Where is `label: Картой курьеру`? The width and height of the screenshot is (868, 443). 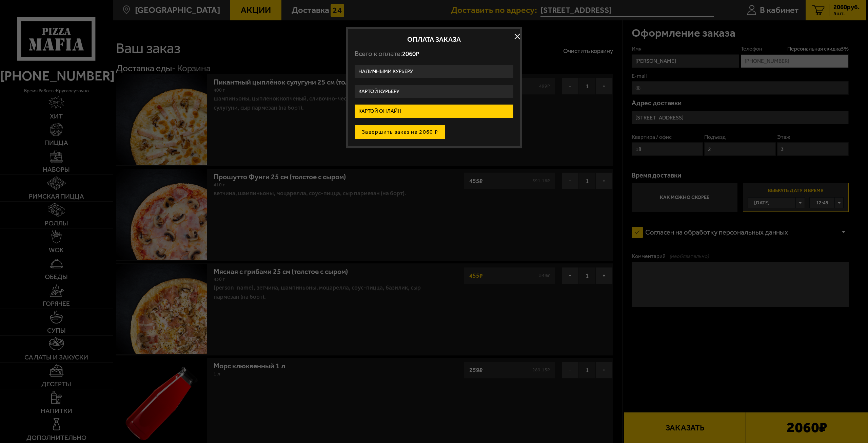
label: Картой курьеру is located at coordinates (434, 91).